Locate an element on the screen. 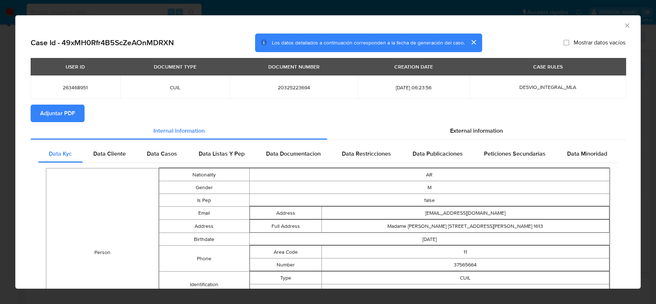 The image size is (656, 304). div: closure-recommendation-modal is located at coordinates (328, 152).